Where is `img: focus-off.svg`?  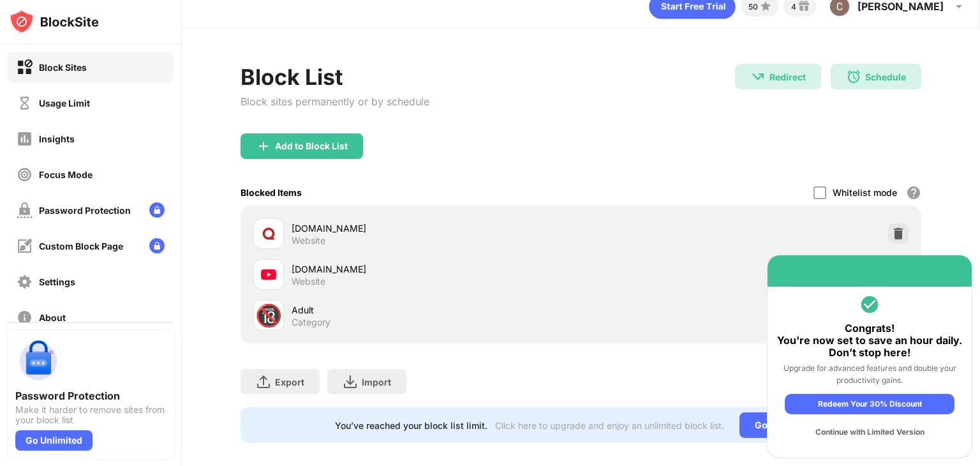
img: focus-off.svg is located at coordinates (24, 174).